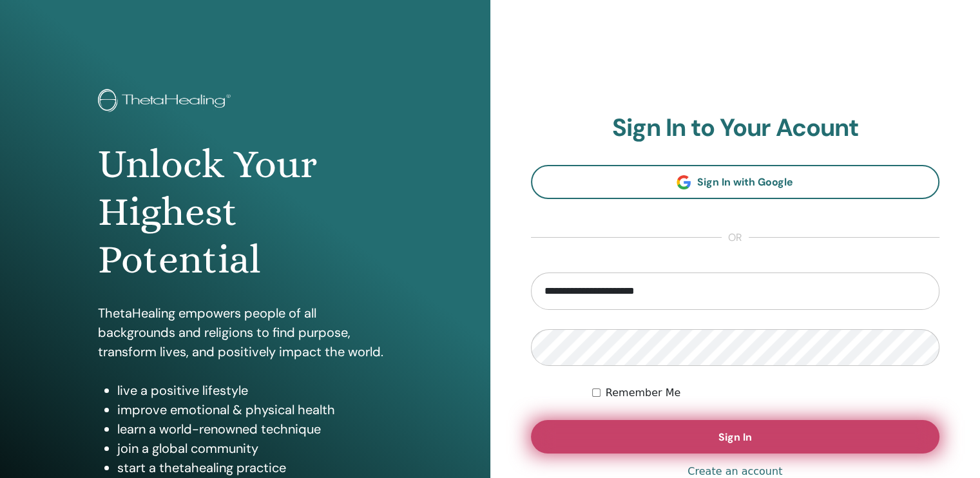 This screenshot has width=980, height=478. What do you see at coordinates (255, 390) in the screenshot?
I see `li: live a positive lifestyle` at bounding box center [255, 390].